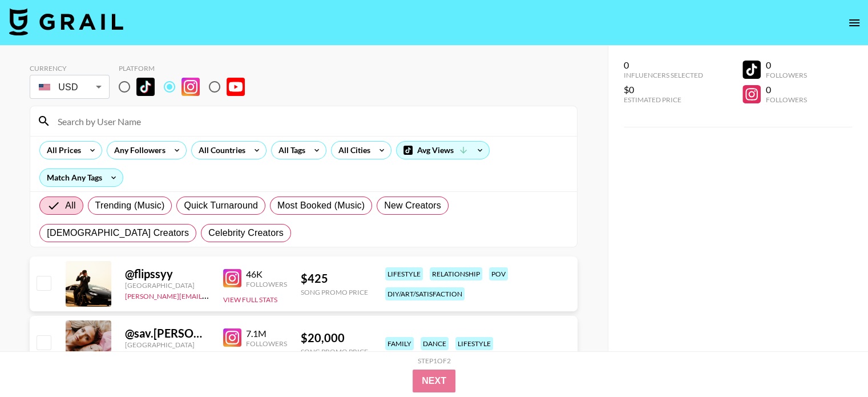 The image size is (868, 397). What do you see at coordinates (167, 274) in the screenshot?
I see `div: @ flipssyy` at bounding box center [167, 274].